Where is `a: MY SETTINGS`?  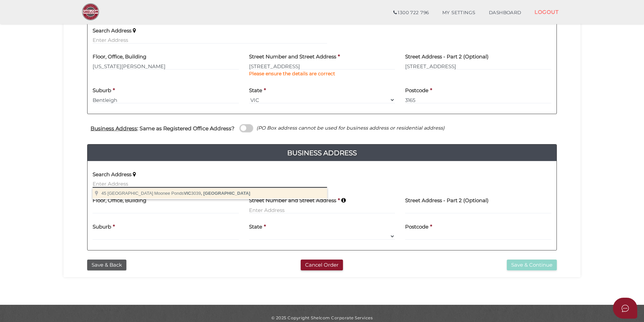 a: MY SETTINGS is located at coordinates (459, 13).